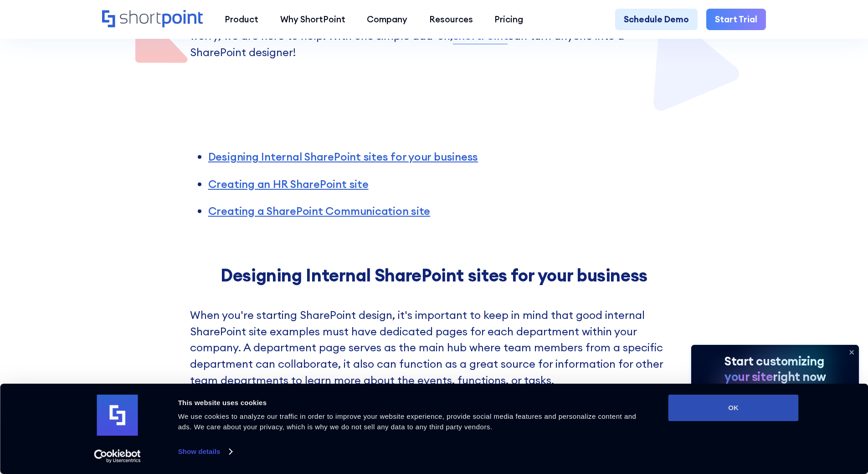 The height and width of the screenshot is (474, 868). What do you see at coordinates (343, 156) in the screenshot?
I see `a: Designing Internal SharePoint sites for your business` at bounding box center [343, 156].